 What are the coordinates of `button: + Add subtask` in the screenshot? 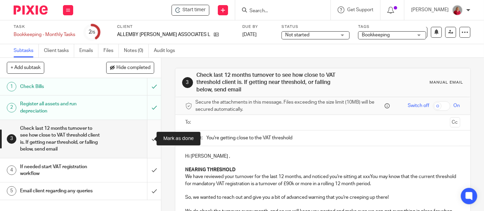 It's located at (26, 68).